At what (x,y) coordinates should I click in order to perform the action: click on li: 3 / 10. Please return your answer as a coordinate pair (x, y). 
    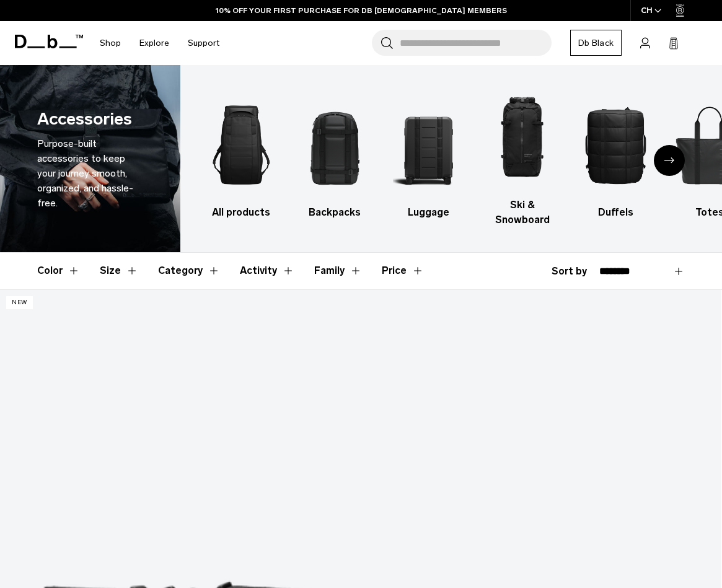
    Looking at the image, I should click on (428, 155).